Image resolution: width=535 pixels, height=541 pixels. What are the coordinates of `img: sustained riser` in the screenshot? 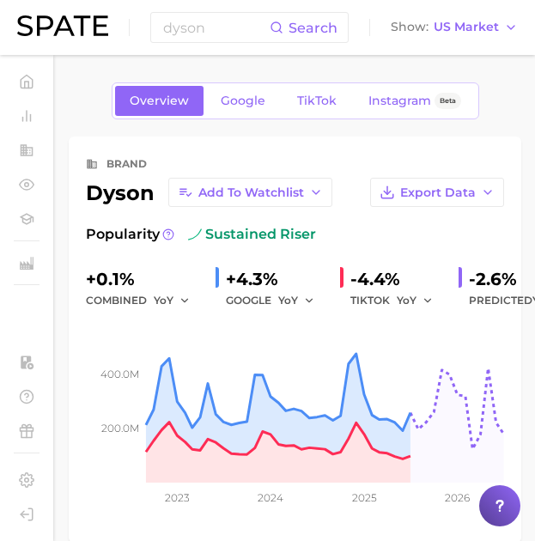 It's located at (195, 235).